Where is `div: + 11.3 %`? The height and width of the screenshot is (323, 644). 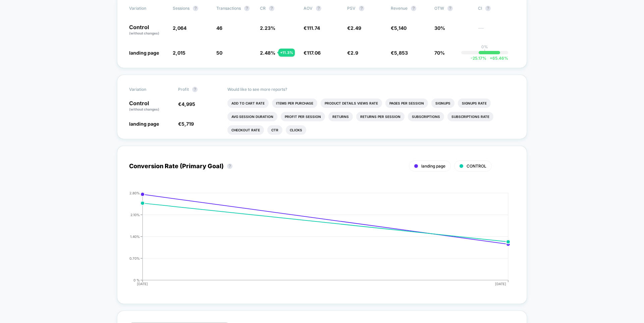
div: + 11.3 % is located at coordinates (287, 53).